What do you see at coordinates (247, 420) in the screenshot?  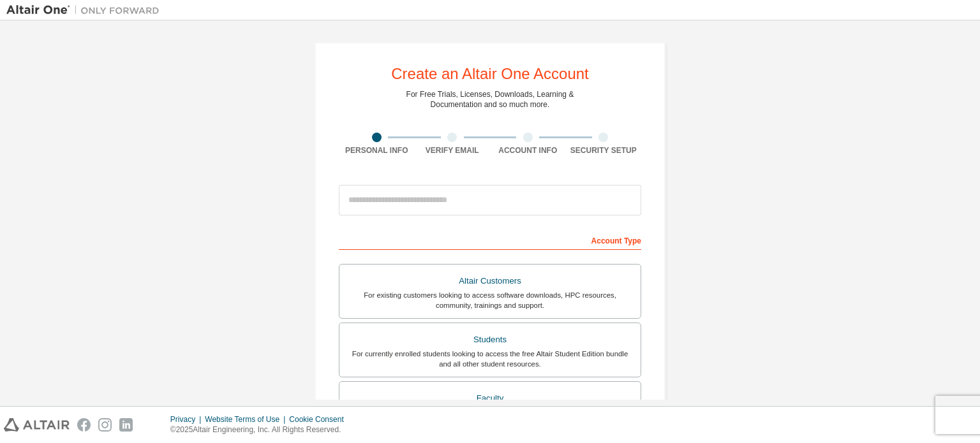 I see `div: Website Terms of Use` at bounding box center [247, 420].